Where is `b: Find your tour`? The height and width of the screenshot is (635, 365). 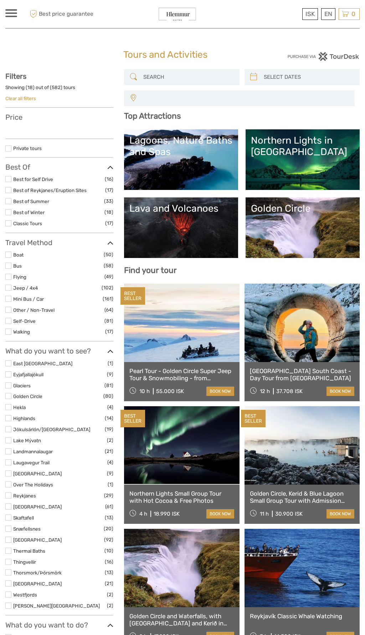 b: Find your tour is located at coordinates (150, 270).